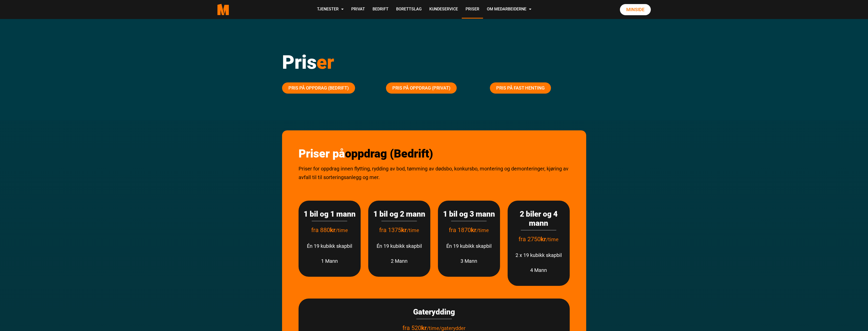 This screenshot has width=868, height=331. What do you see at coordinates (399, 261) in the screenshot?
I see `p: 2 Mann` at bounding box center [399, 261].